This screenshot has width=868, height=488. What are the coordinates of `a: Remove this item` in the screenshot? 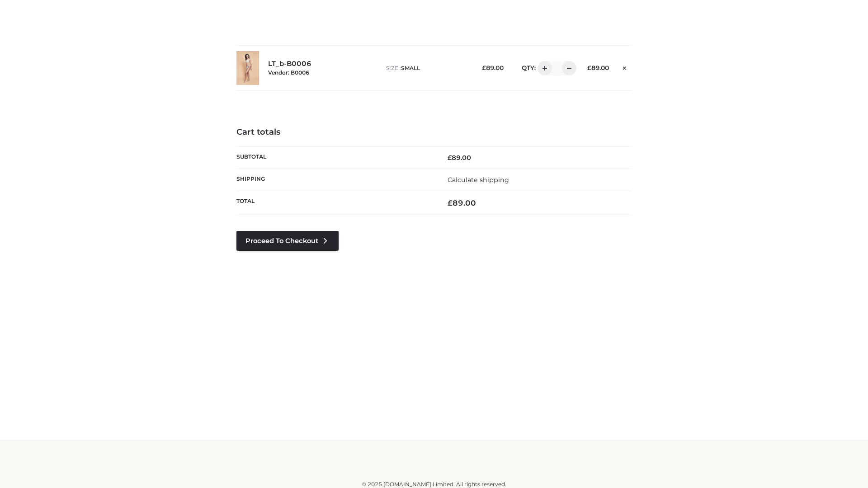 It's located at (625, 67).